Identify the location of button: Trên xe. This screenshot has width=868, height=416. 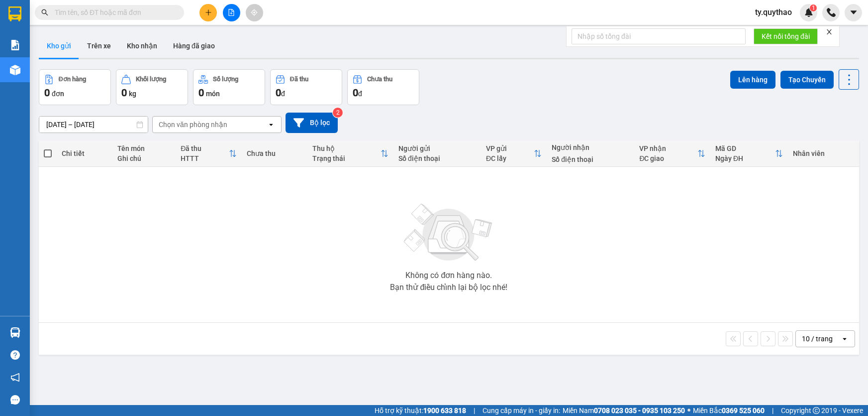
(99, 46).